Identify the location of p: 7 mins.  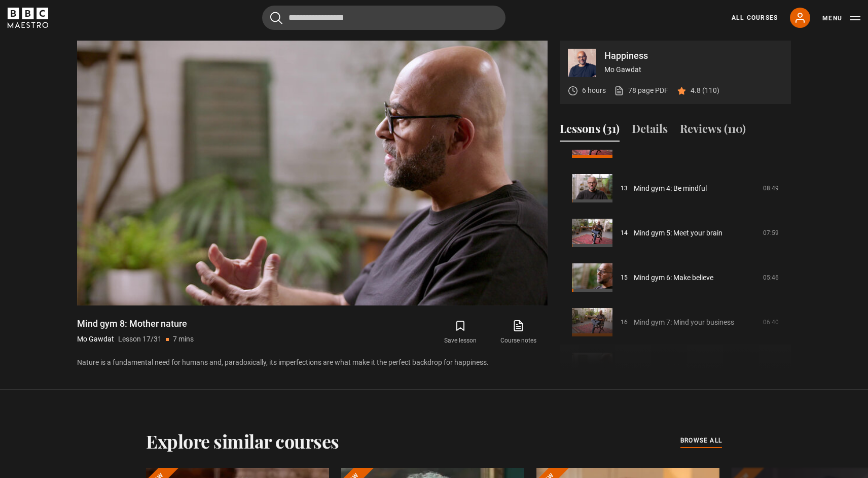
(183, 339).